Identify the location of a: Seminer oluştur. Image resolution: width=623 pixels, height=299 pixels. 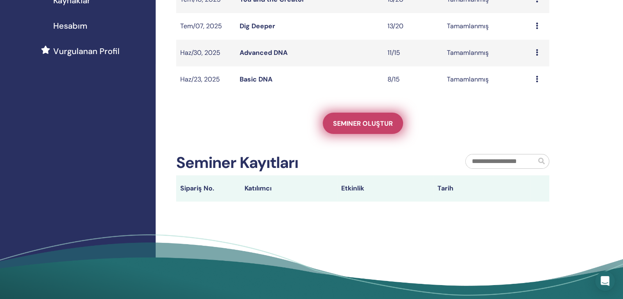
(363, 123).